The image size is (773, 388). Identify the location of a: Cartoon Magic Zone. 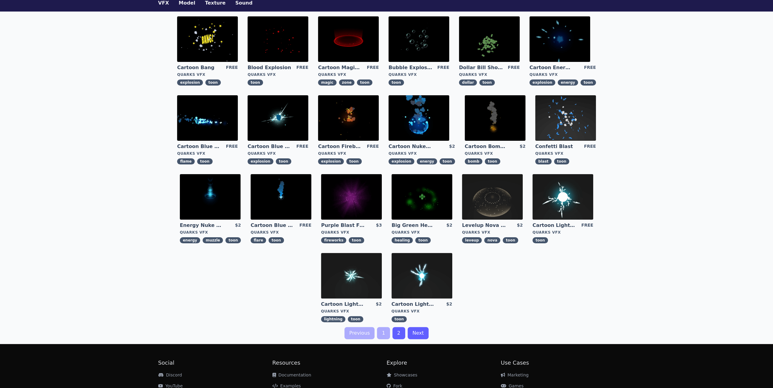
(340, 68).